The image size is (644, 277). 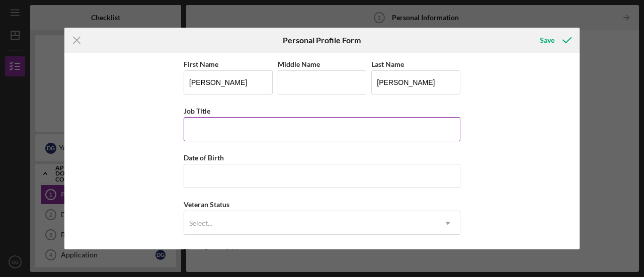 What do you see at coordinates (201, 64) in the screenshot?
I see `label: First Name` at bounding box center [201, 64].